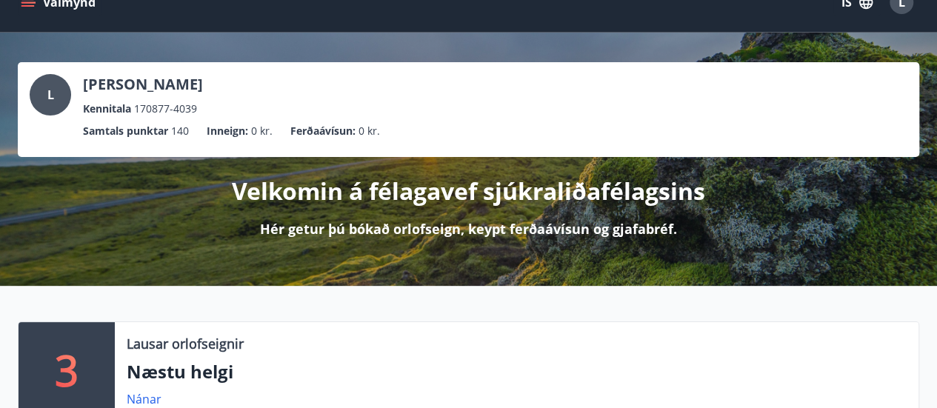 Image resolution: width=937 pixels, height=408 pixels. I want to click on p: Næstu helgi, so click(516, 372).